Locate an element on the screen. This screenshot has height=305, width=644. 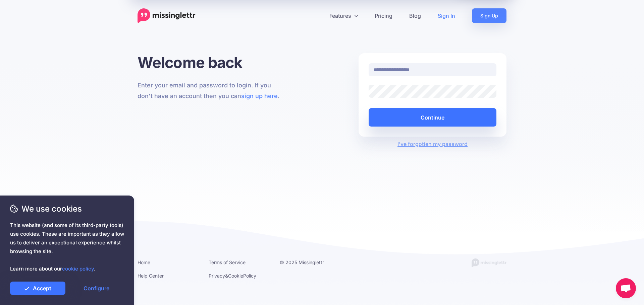
a: sign up here is located at coordinates (259, 96).